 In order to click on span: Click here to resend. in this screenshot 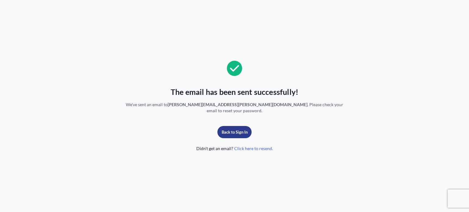, I will do `click(253, 149)`.